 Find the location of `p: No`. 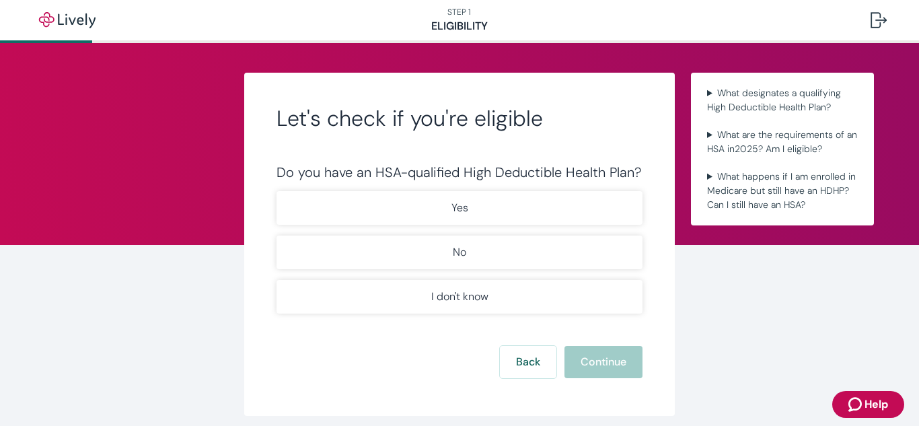

p: No is located at coordinates (459, 252).